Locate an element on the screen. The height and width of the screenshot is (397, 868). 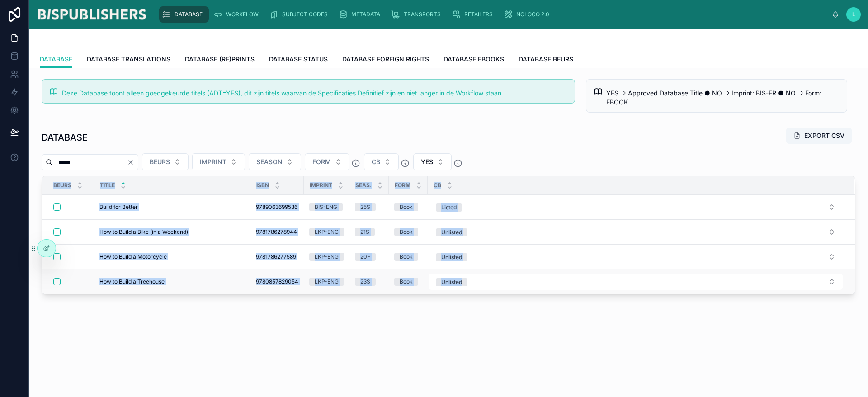
span: SEASON is located at coordinates (269, 162).